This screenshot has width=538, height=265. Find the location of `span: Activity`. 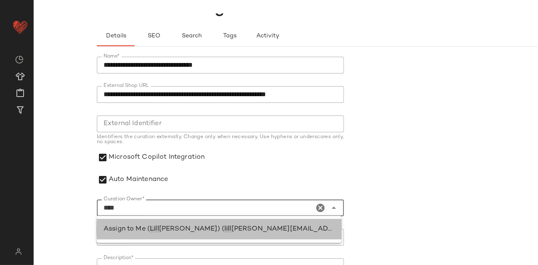

span: Activity is located at coordinates (267, 36).